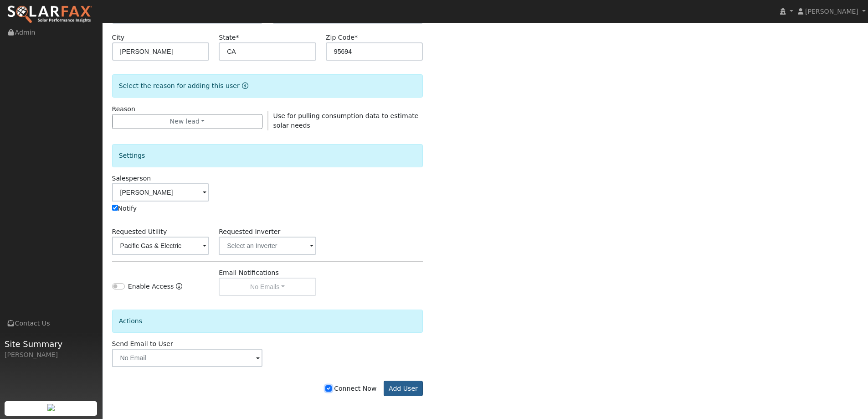 This screenshot has width=868, height=419. What do you see at coordinates (131, 178) in the screenshot?
I see `label: Salesperson` at bounding box center [131, 178].